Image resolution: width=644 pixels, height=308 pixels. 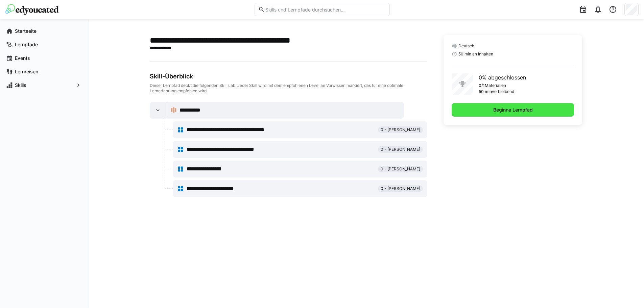 I want to click on p: 0% abgeschlossen, so click(x=502, y=78).